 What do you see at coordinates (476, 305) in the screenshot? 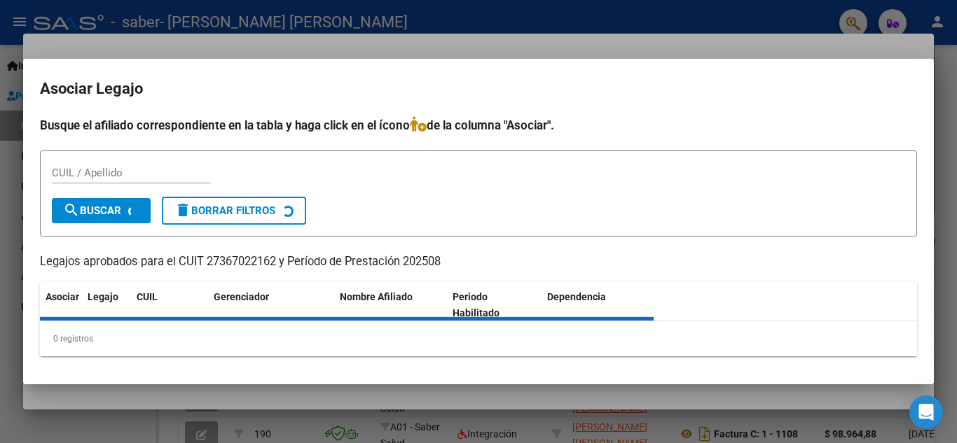
I see `span: Periodo Habilitado` at bounding box center [476, 305].